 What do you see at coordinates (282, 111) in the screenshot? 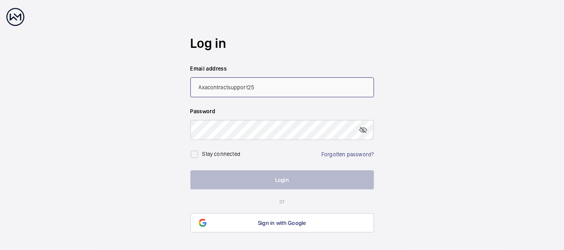
I see `label: Password` at bounding box center [282, 111].